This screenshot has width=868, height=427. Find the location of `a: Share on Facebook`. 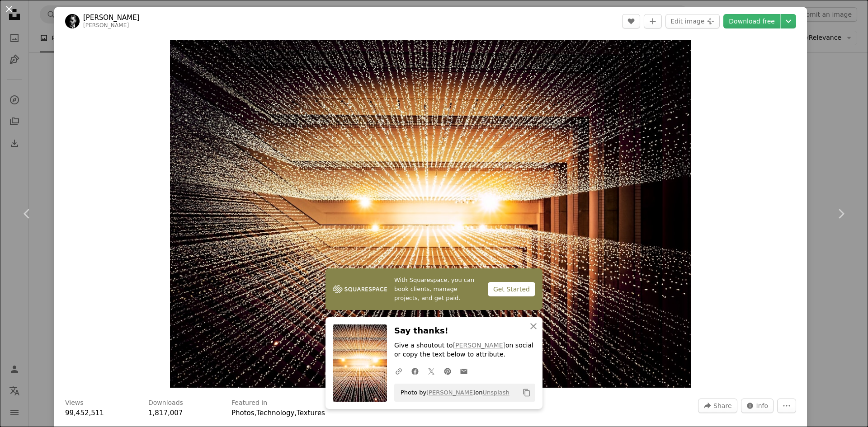

a: Share on Facebook is located at coordinates (415, 371).